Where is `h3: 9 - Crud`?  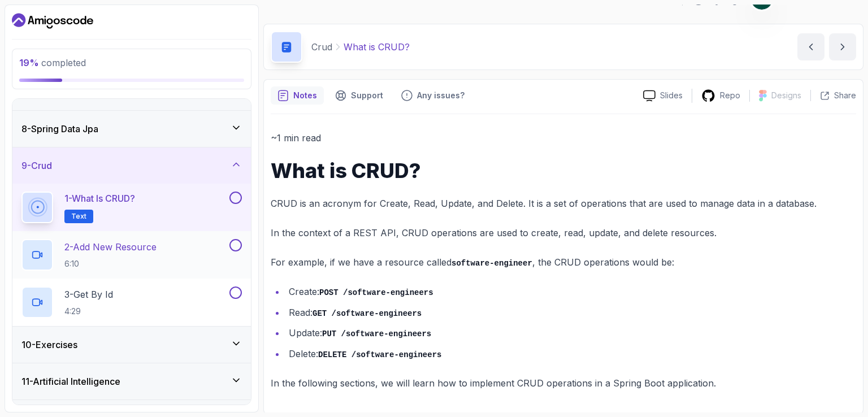
h3: 9 - Crud is located at coordinates (37, 165).